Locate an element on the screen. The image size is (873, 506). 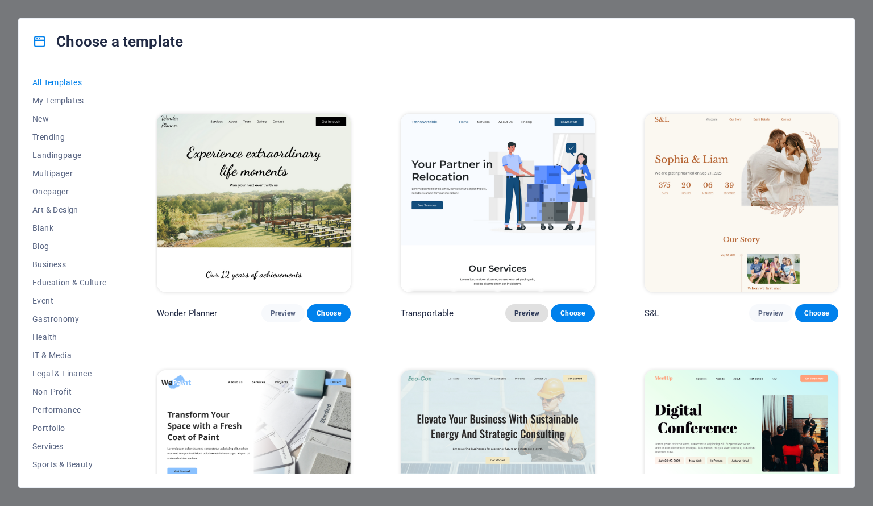
span: Portfolio is located at coordinates (69, 428).